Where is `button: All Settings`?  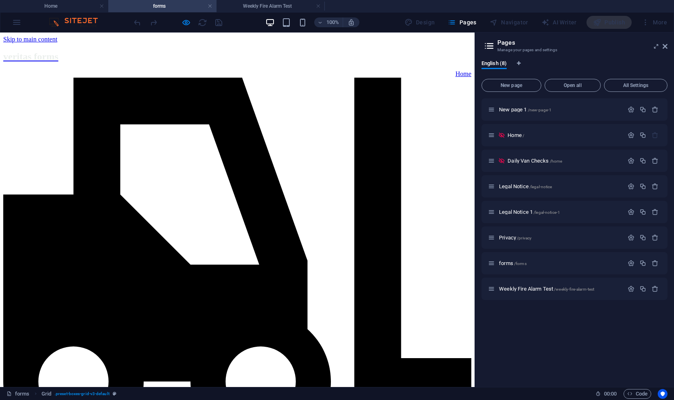
button: All Settings is located at coordinates (636, 85).